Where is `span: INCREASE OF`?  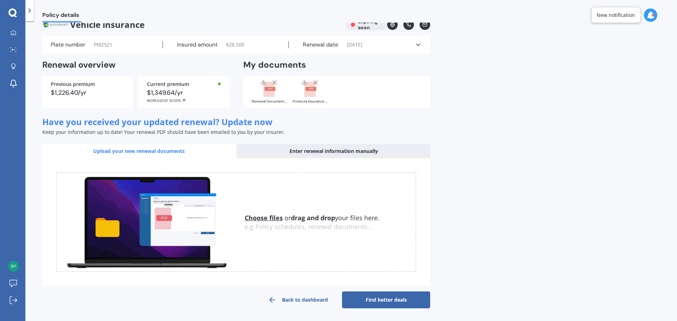
span: INCREASE OF is located at coordinates (158, 101).